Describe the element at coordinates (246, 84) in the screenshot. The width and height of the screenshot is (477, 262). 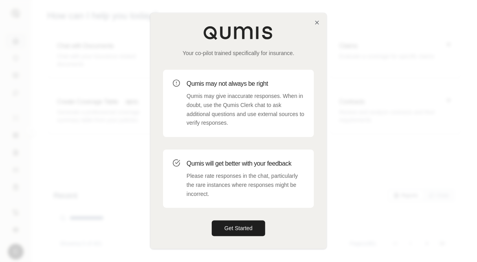
I see `h3: Qumis may not always be right` at that location.